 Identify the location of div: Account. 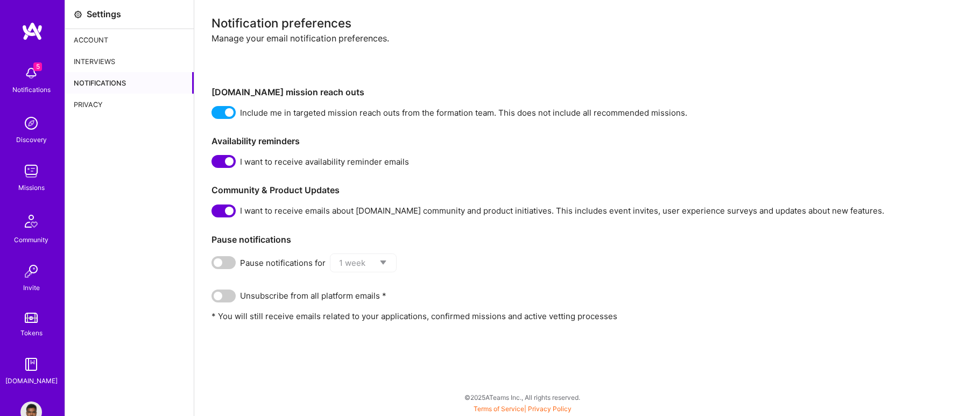
(129, 39).